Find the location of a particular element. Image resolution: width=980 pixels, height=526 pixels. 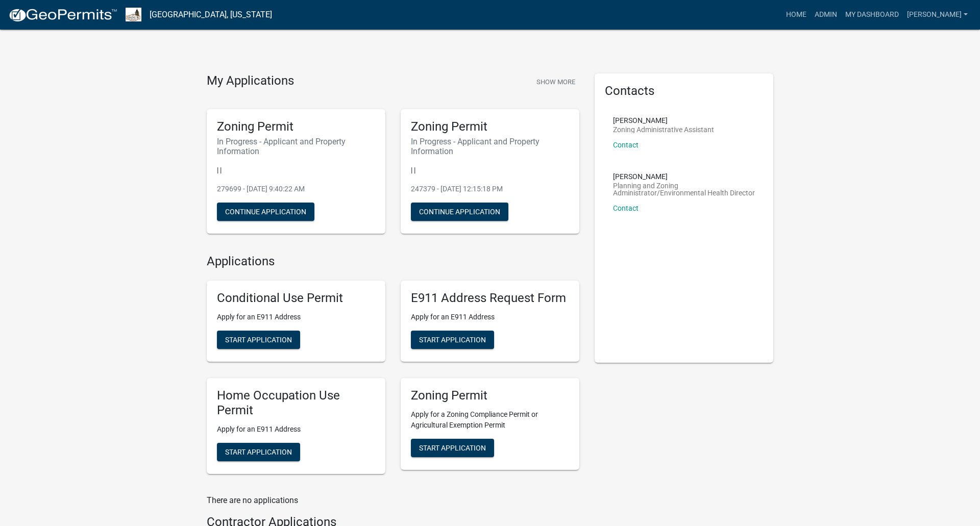

a: Admin is located at coordinates (826, 15).